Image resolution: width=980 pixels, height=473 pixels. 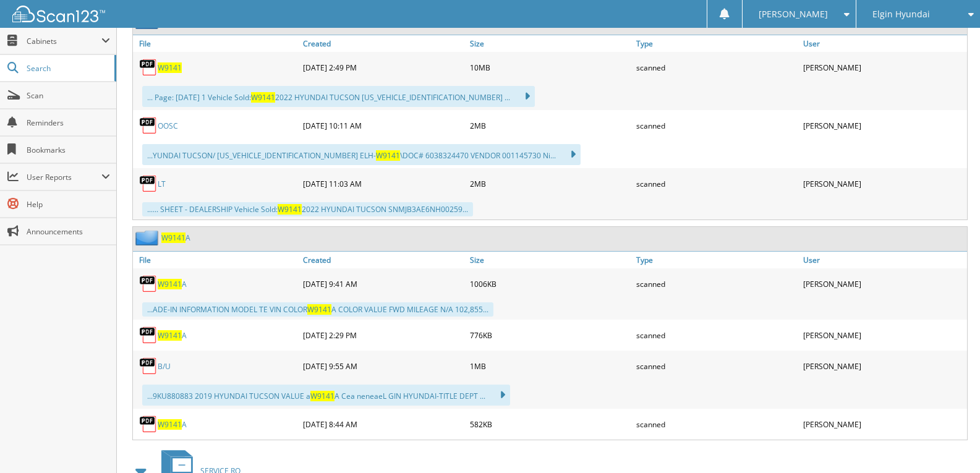 What do you see at coordinates (161, 184) in the screenshot?
I see `a: LT` at bounding box center [161, 184].